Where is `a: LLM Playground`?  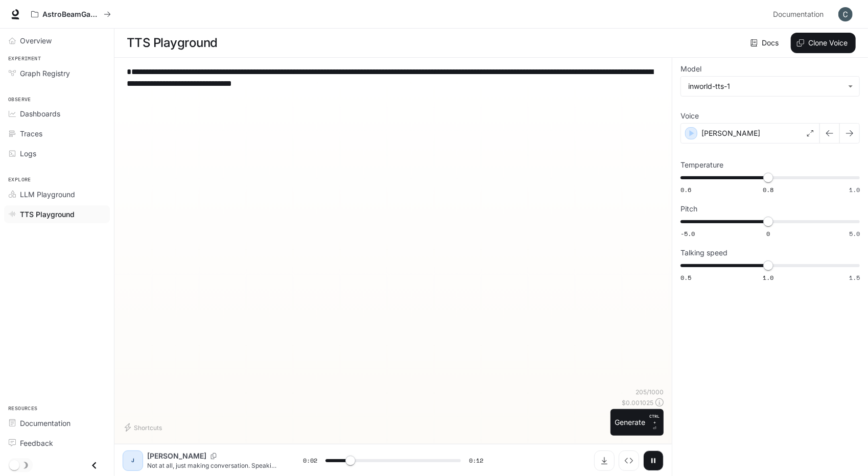 a: LLM Playground is located at coordinates (57, 194).